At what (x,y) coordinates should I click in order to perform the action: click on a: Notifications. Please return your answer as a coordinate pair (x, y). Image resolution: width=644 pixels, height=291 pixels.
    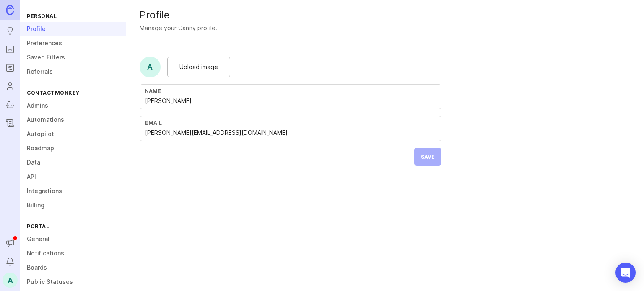
    Looking at the image, I should click on (73, 253).